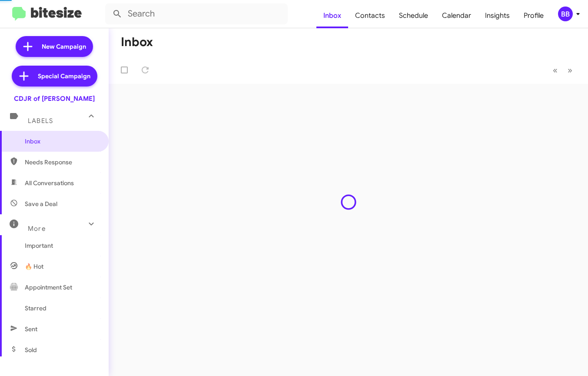  What do you see at coordinates (332, 16) in the screenshot?
I see `a: Inbox` at bounding box center [332, 16].